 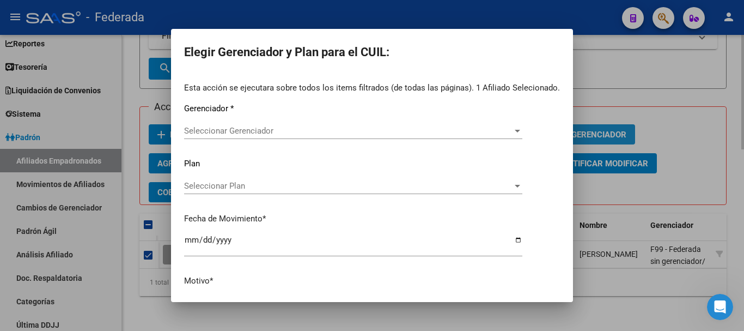 What do you see at coordinates (372, 52) in the screenshot?
I see `h2: Elegir Gerenciador y Plan para el CUIL:` at bounding box center [372, 52].